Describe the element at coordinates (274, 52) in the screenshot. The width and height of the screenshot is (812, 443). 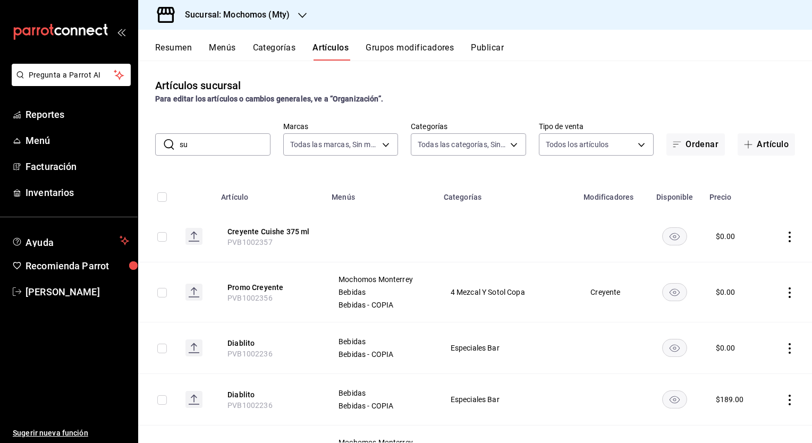
I see `button: Categorías` at that location.